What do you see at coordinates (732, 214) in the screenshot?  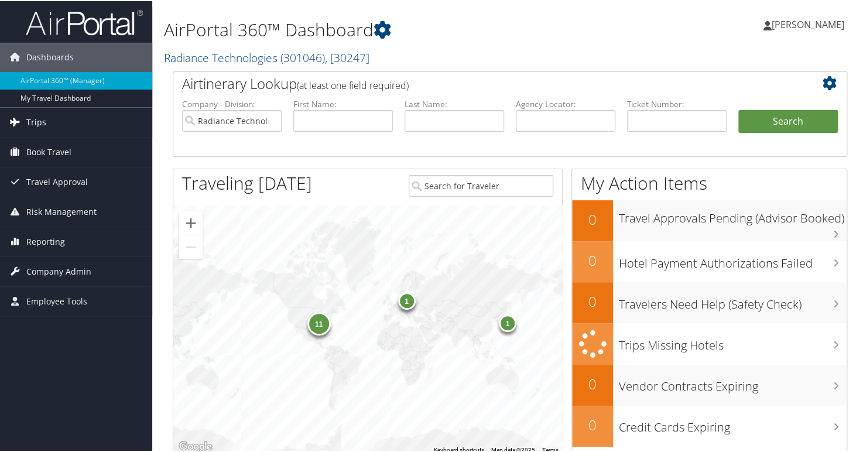 I see `h3: Travel Approvals Pending (Advisor Booked)` at bounding box center [732, 214].